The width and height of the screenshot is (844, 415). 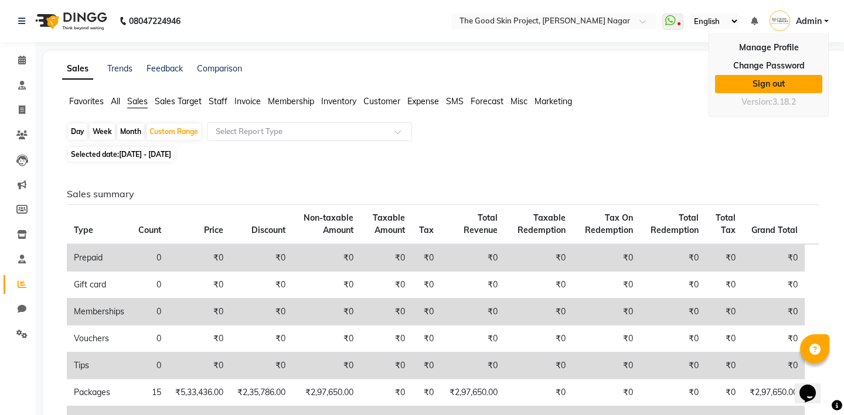 I want to click on span: Taxable Redemption, so click(x=541, y=224).